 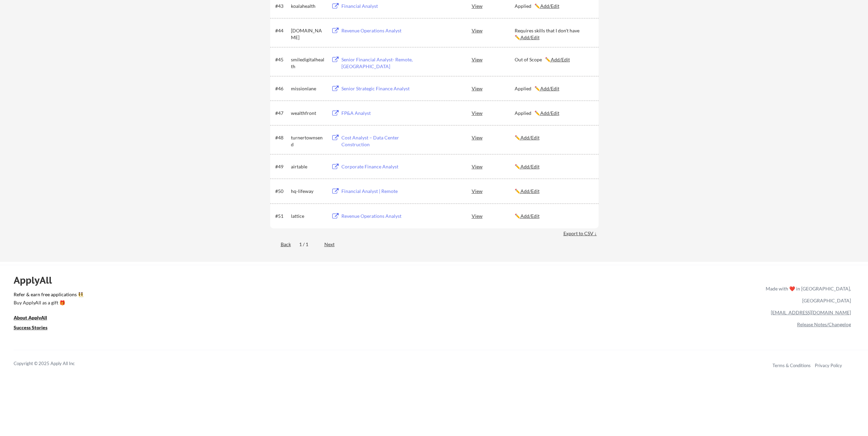 I want to click on a: Buy ApplyAll as a gift 🎁, so click(x=48, y=303).